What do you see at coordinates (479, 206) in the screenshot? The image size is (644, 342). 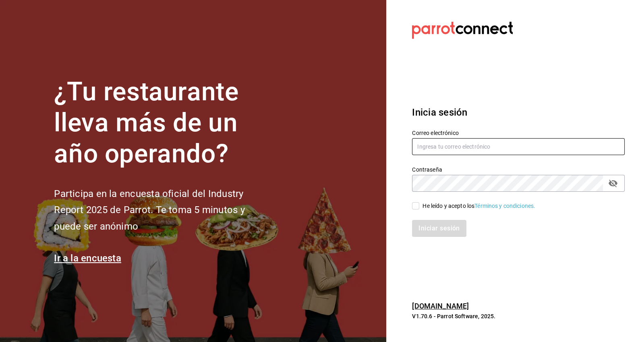 I see `div: He leído y acepto los` at bounding box center [479, 206].